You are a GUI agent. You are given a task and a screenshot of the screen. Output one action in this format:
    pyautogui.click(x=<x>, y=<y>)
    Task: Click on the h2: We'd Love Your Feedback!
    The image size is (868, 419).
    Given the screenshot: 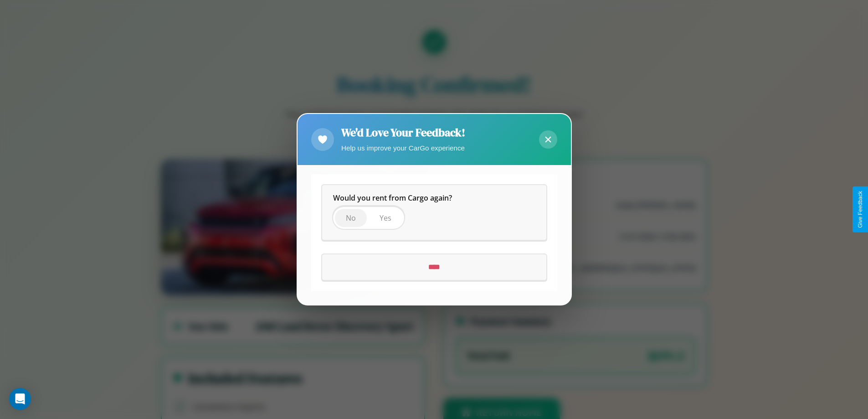 What is the action you would take?
    pyautogui.click(x=404, y=132)
    